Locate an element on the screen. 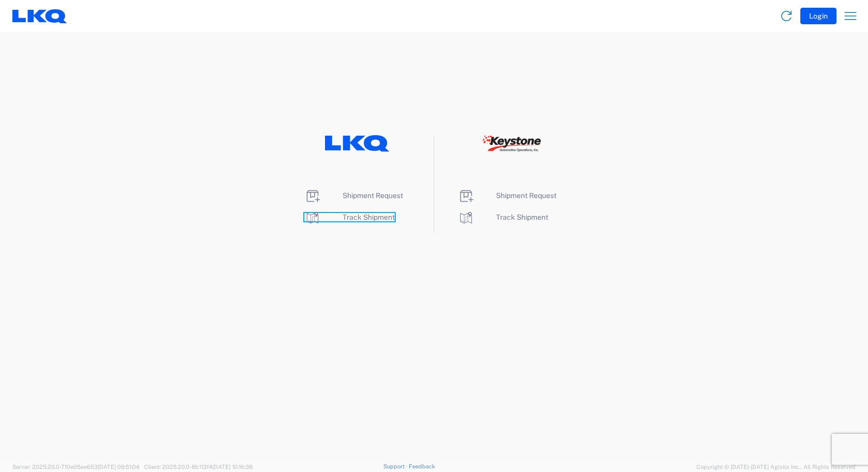 The image size is (868, 472). a: Support is located at coordinates (396, 466).